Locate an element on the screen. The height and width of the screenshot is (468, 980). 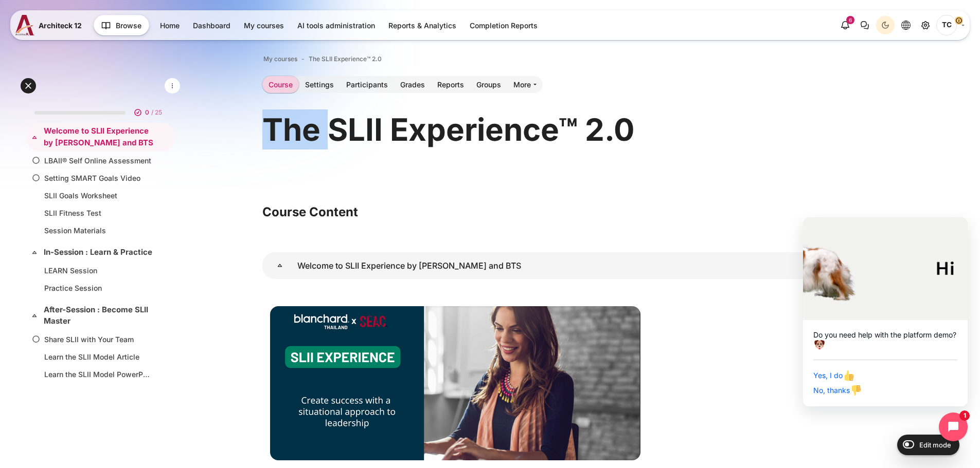
h3: Course Content is located at coordinates (588, 211).